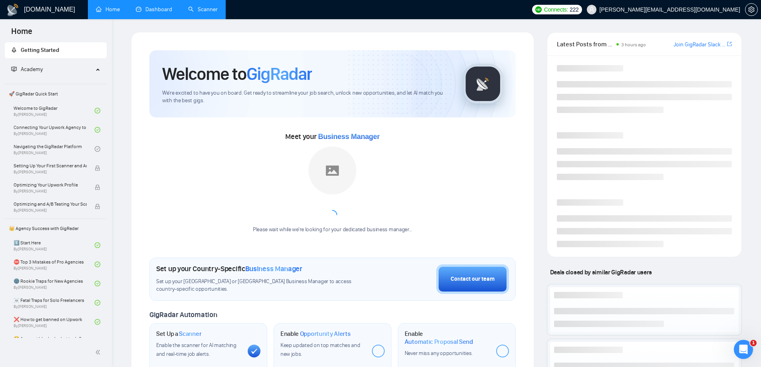  What do you see at coordinates (601, 272) in the screenshot?
I see `span: Deals closed by similar GigRadar users` at bounding box center [601, 272].